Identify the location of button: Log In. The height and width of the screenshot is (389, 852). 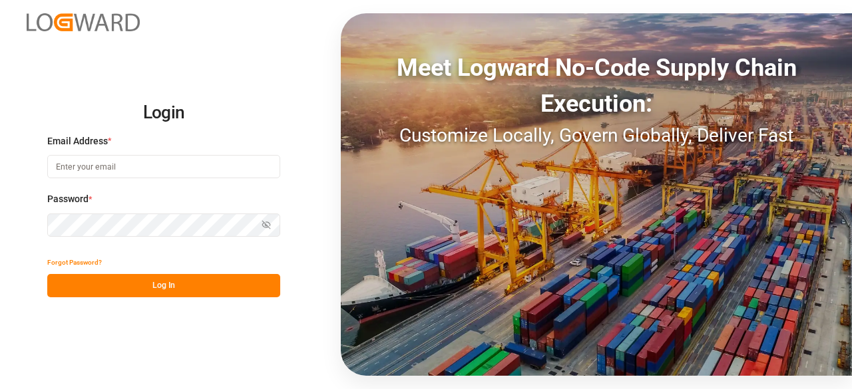
(164, 286).